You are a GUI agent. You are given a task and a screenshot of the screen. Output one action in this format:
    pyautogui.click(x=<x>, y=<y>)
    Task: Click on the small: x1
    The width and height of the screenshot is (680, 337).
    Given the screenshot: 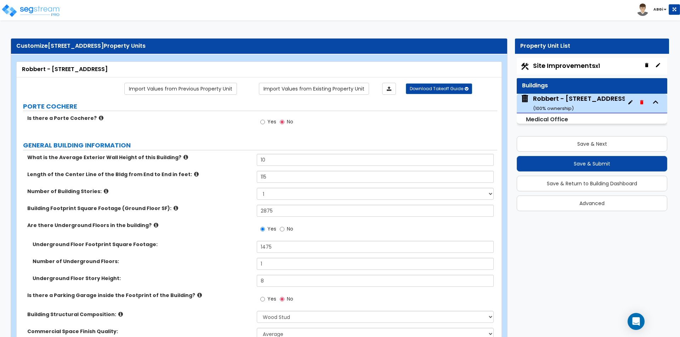 What is the action you would take?
    pyautogui.click(x=597, y=66)
    